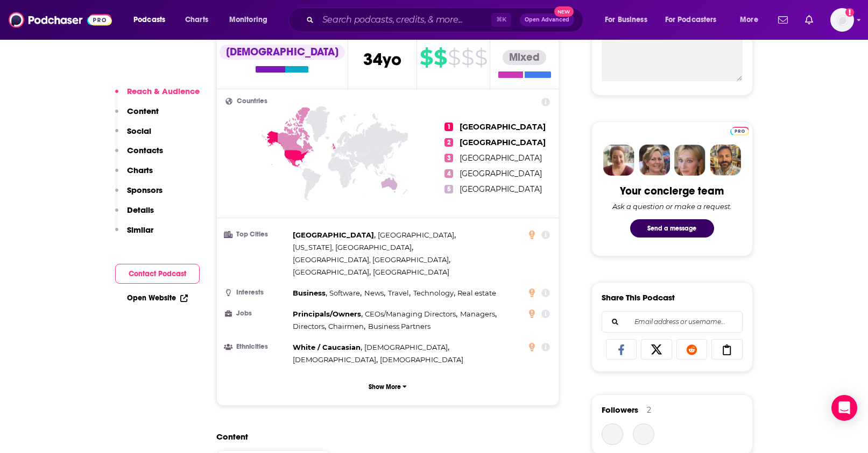 Image resolution: width=868 pixels, height=453 pixels. Describe the element at coordinates (157, 96) in the screenshot. I see `button: Reach & Audience` at that location.